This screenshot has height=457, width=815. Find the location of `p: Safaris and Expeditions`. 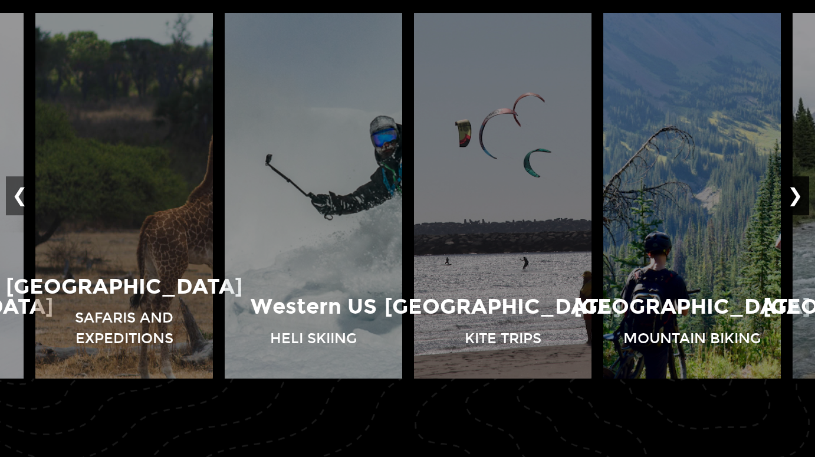

p: Safaris and Expeditions is located at coordinates (124, 328).